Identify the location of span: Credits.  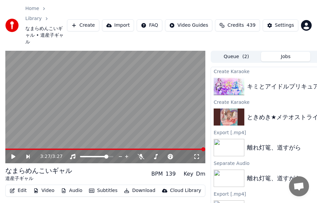
(235, 25).